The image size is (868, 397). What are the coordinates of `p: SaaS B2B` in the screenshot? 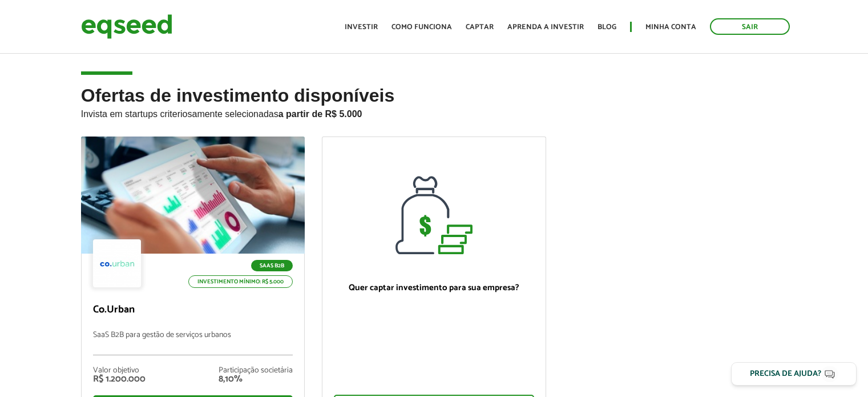 It's located at (272, 265).